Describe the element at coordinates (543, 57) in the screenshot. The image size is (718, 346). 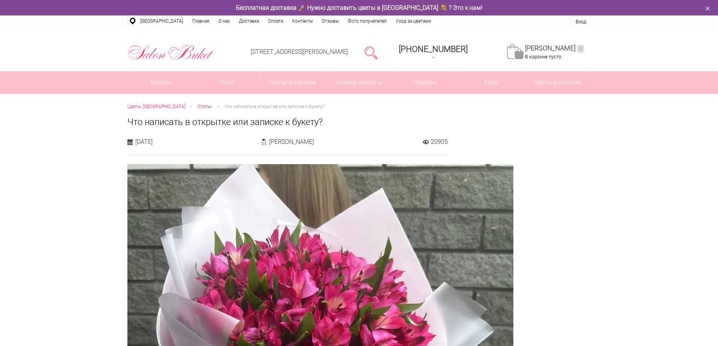
I see `span: В корзине пусто` at that location.